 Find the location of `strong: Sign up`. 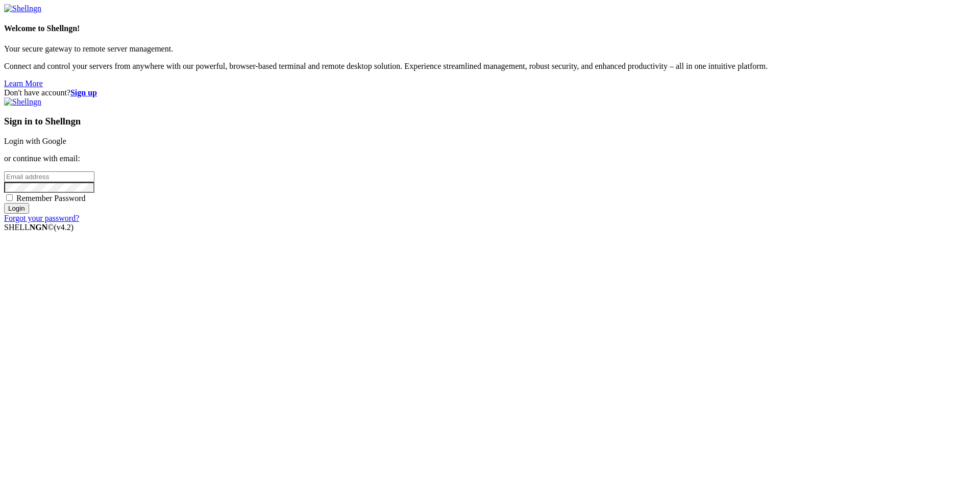

strong: Sign up is located at coordinates (84, 93).